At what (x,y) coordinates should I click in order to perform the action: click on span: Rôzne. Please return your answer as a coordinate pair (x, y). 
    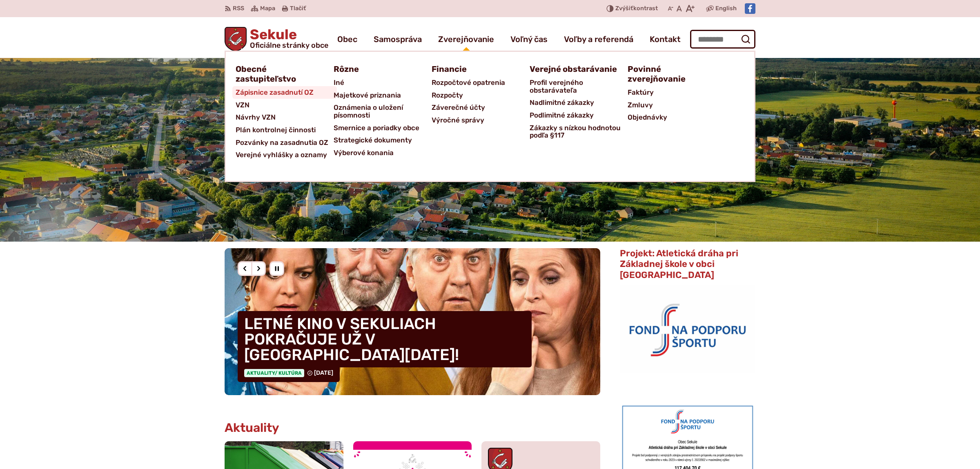
    Looking at the image, I should click on (346, 69).